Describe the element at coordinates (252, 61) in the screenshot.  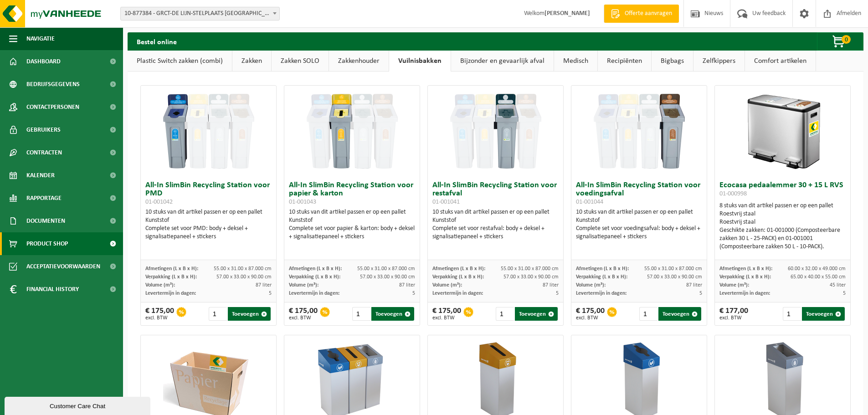
I see `a: Zakken` at that location.